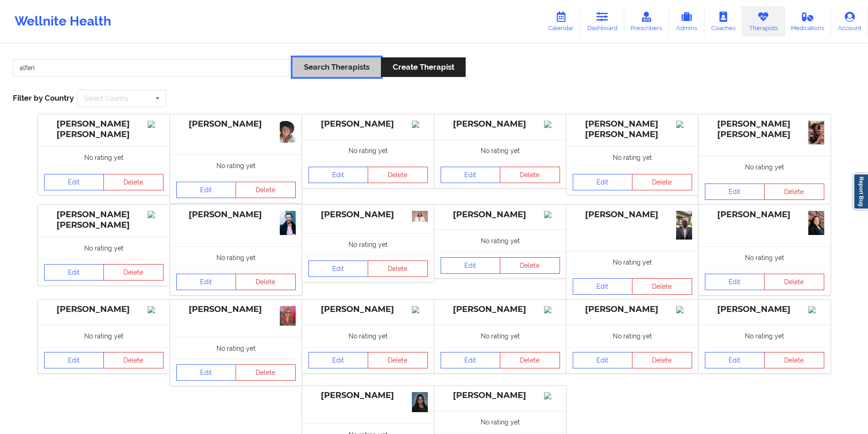 This screenshot has width=868, height=434. Describe the element at coordinates (151, 68) in the screenshot. I see `input: Search Keywords` at that location.